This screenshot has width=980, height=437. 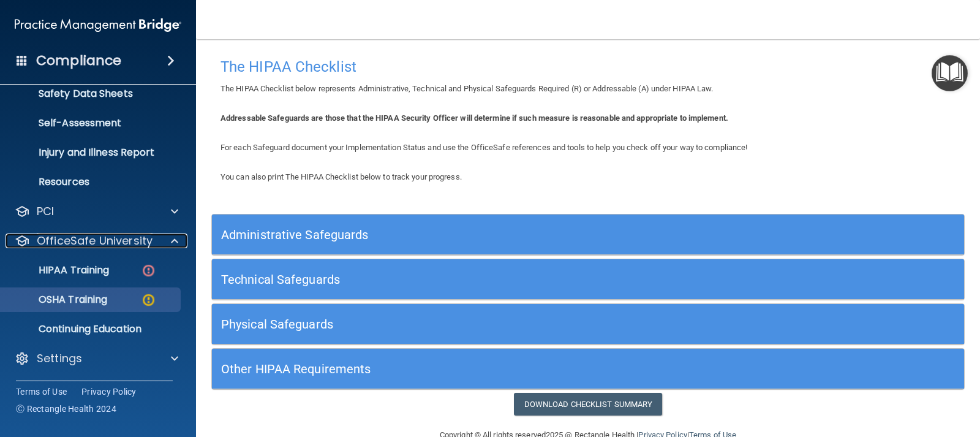 What do you see at coordinates (91, 153) in the screenshot?
I see `p: Injury and Illness Report` at bounding box center [91, 153].